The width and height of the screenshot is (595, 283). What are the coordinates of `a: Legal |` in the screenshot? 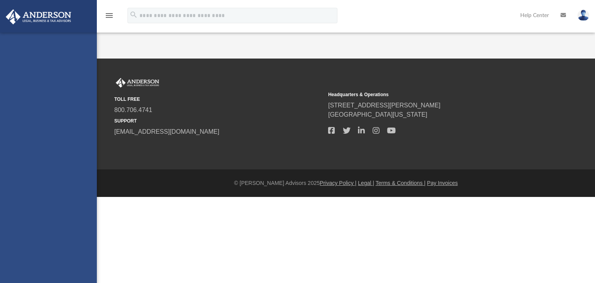 It's located at (366, 183).